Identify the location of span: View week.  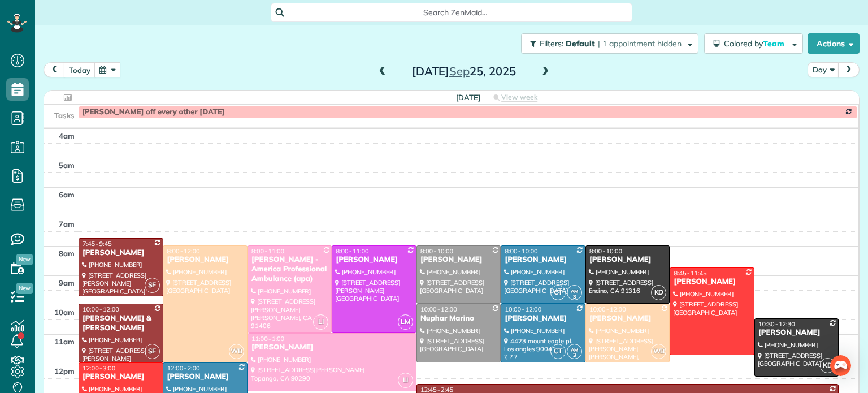
(519, 97).